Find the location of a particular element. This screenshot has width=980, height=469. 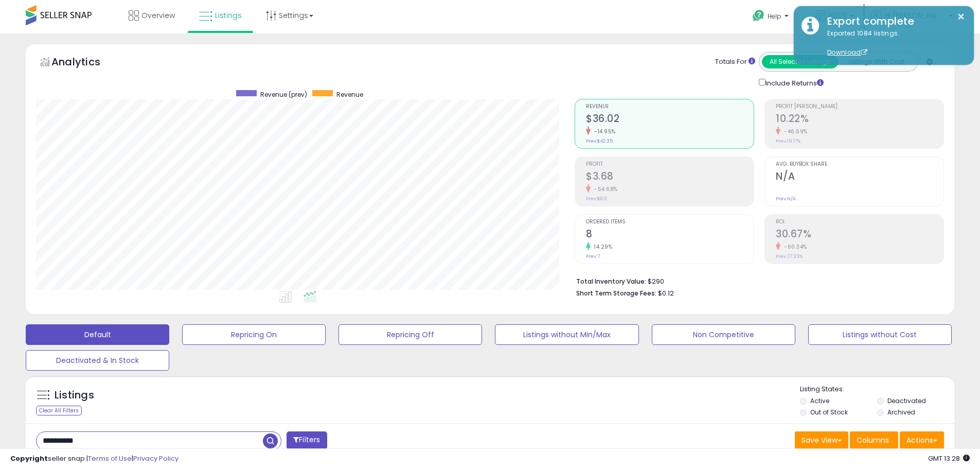

button: Listings without Cost is located at coordinates (880, 334).